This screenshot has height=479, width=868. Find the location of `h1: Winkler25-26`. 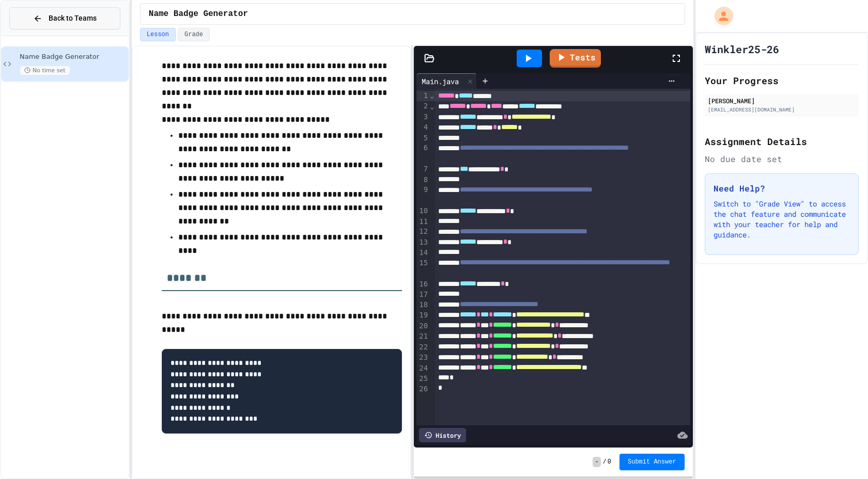

h1: Winkler25-26 is located at coordinates (742, 49).